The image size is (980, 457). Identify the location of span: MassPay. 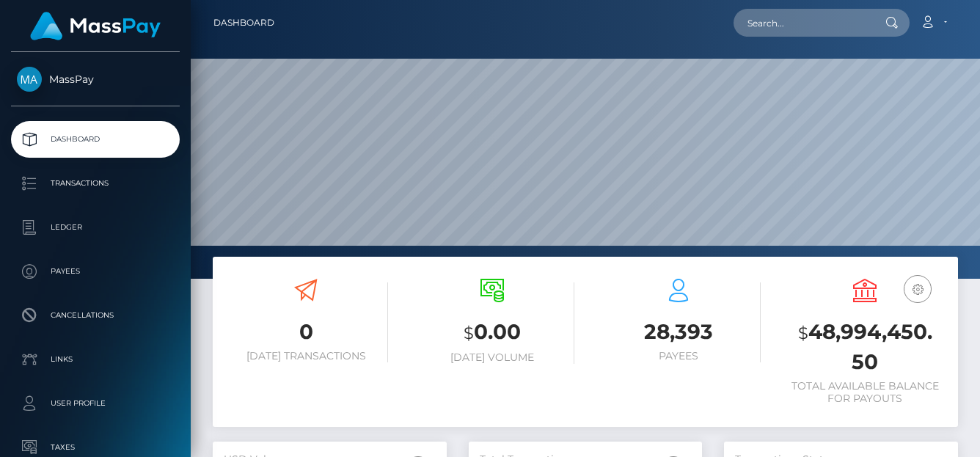
(96, 79).